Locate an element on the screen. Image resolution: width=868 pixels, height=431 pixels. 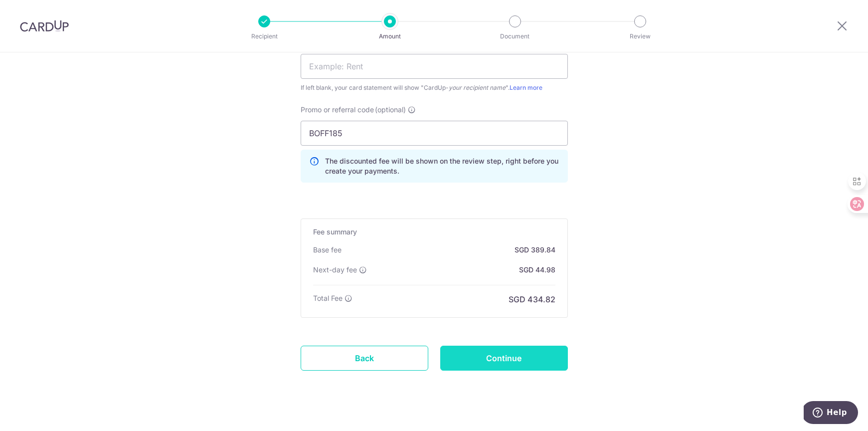
span: Help is located at coordinates (33, 11).